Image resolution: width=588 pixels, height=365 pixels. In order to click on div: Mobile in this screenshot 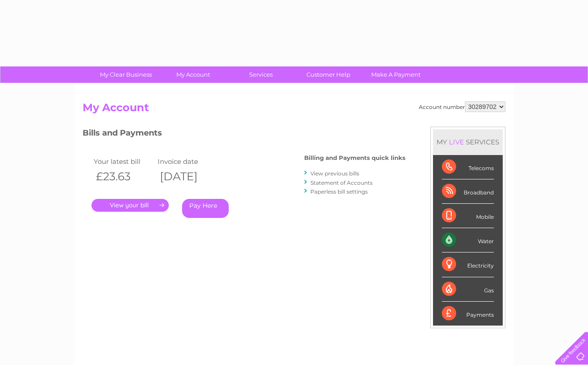, I will do `click(468, 216)`.